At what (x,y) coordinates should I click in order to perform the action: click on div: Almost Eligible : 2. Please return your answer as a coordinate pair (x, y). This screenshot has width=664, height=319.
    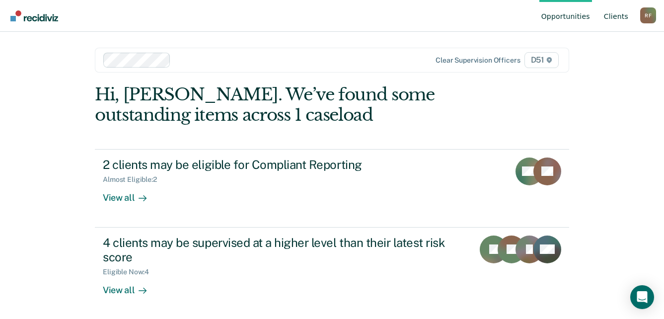
    Looking at the image, I should click on (134, 179).